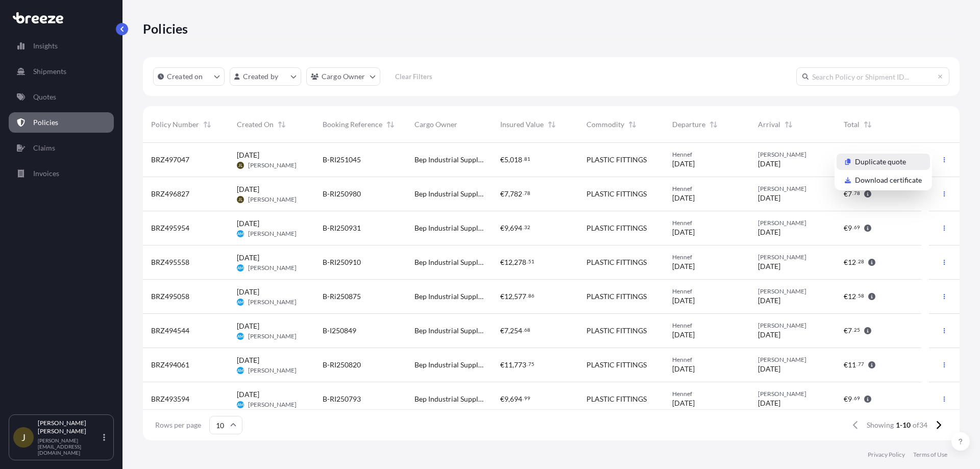 This screenshot has height=469, width=980. Describe the element at coordinates (882, 161) in the screenshot. I see `a: Duplicate quote` at that location.